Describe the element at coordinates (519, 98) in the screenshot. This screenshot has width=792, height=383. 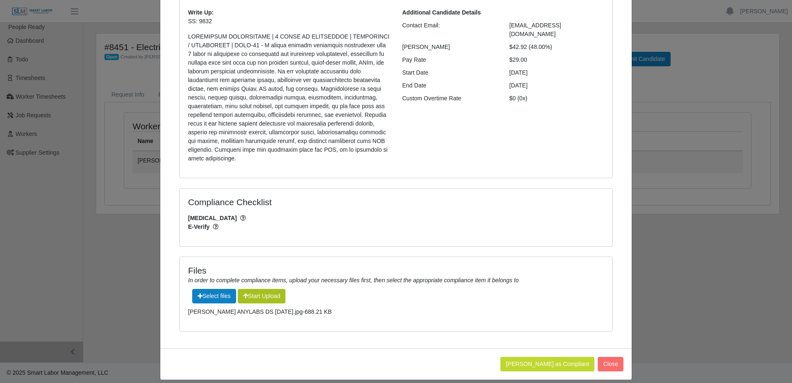
I see `span: $0 (0x)` at that location.